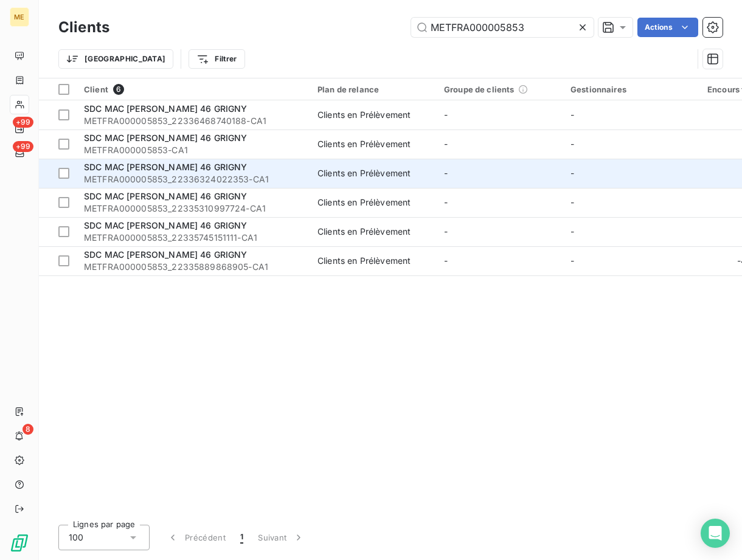 The image size is (742, 560). I want to click on span: METFRA000005853_22335889868905-CA1, so click(193, 267).